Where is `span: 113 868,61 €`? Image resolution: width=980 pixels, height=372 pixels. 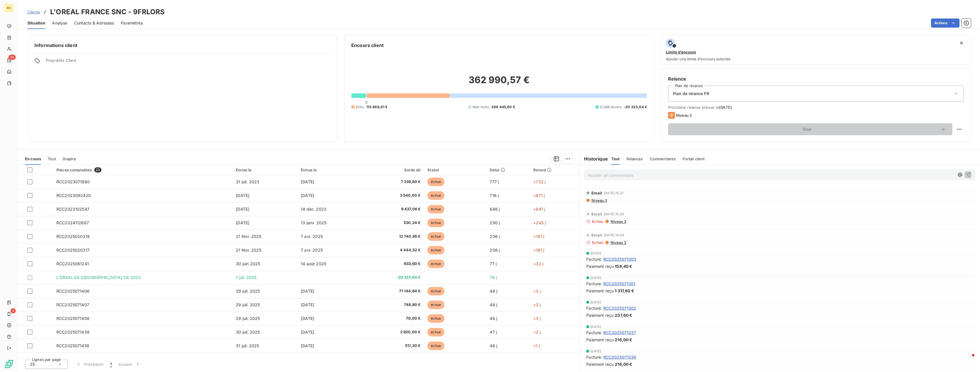
span: 113 868,61 € is located at coordinates (377, 107).